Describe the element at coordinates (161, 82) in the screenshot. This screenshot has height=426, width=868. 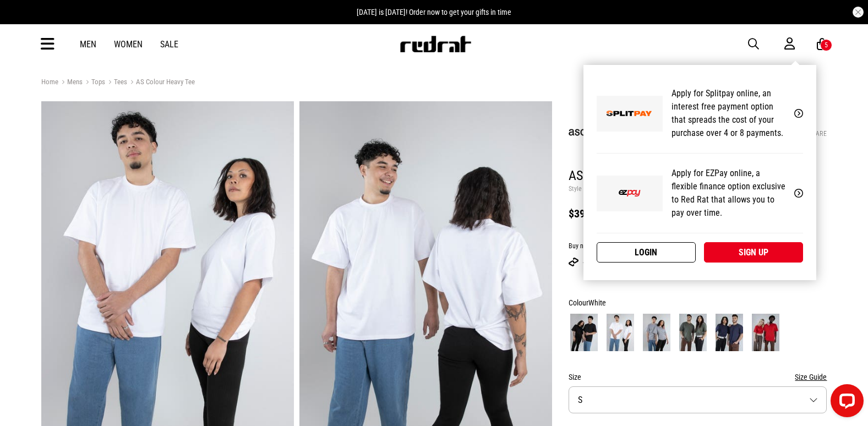
I see `a: AS Colour Heavy Tee` at that location.